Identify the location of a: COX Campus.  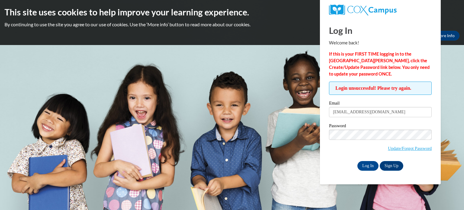
(380, 10).